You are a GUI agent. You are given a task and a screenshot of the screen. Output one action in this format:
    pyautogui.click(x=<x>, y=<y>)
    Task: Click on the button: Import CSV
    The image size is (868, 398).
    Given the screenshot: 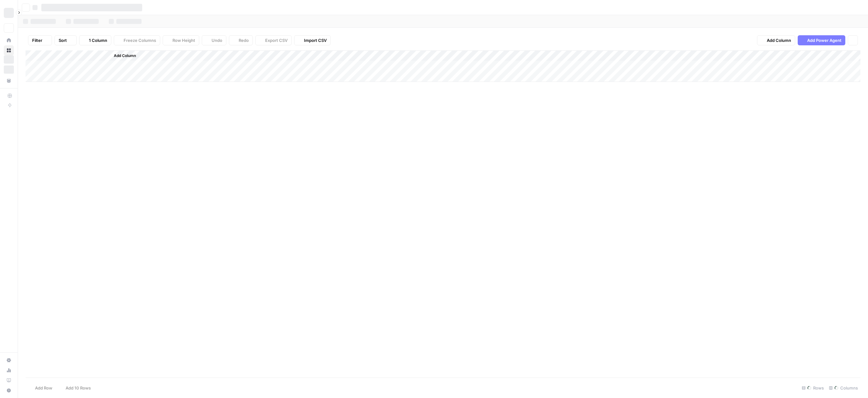 What is the action you would take?
    pyautogui.click(x=312, y=41)
    